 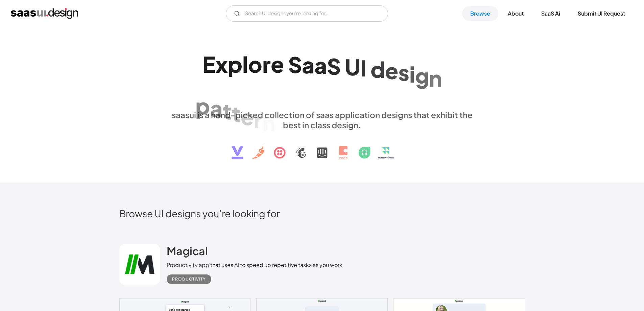 What do you see at coordinates (322, 148) in the screenshot?
I see `img: text, icon, saas logo` at bounding box center [322, 148].